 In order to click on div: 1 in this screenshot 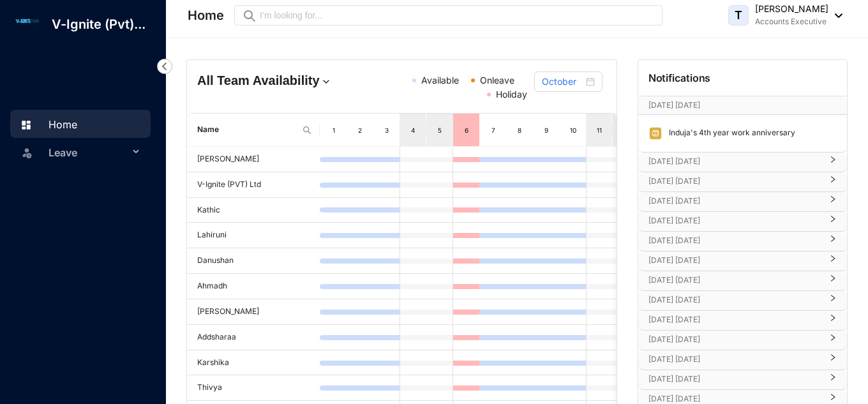, I will do `click(334, 130)`.